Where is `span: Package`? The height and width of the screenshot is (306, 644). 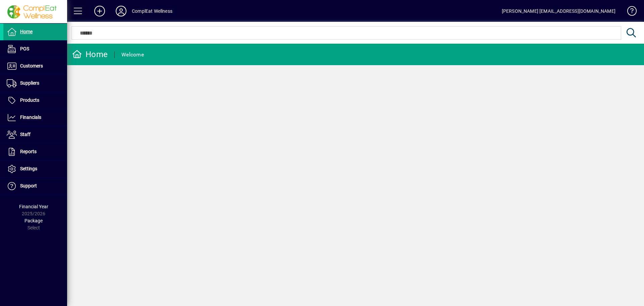 span: Package is located at coordinates (33, 220).